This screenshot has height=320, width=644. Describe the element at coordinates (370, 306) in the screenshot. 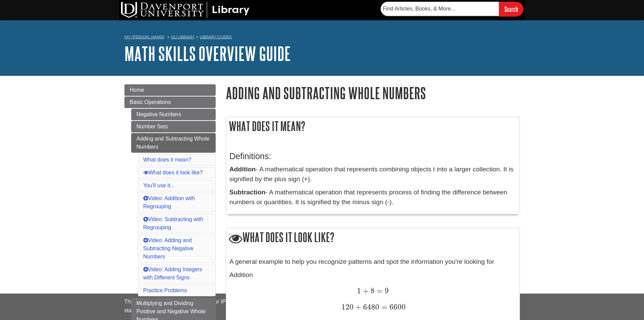

I see `span: 6480` at that location.